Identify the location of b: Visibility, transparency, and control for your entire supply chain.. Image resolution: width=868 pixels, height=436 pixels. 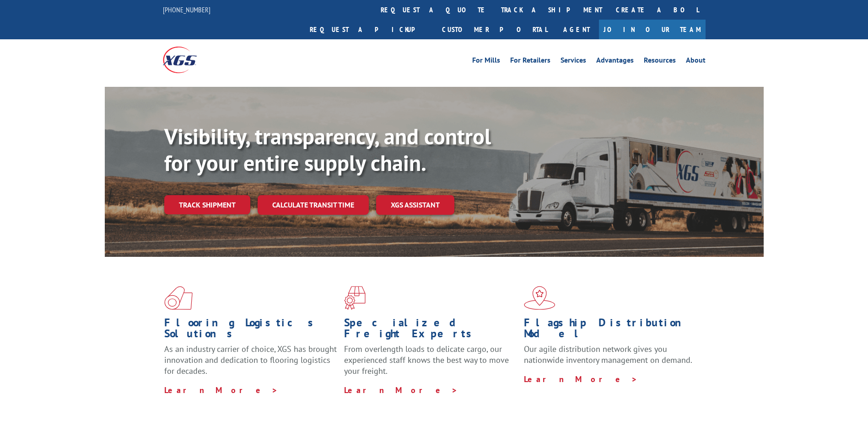
(327, 150).